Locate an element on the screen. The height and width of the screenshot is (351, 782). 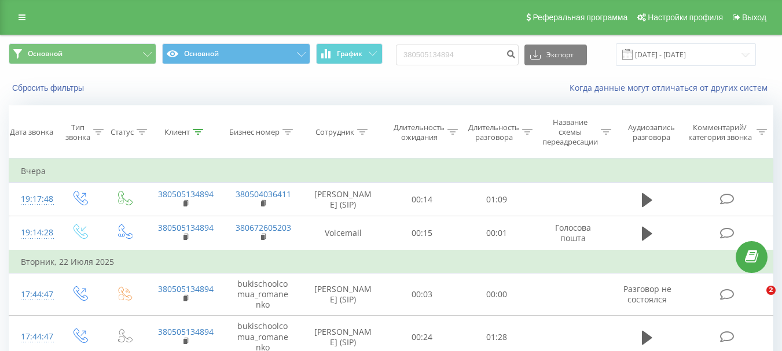
button: График is located at coordinates (349, 54).